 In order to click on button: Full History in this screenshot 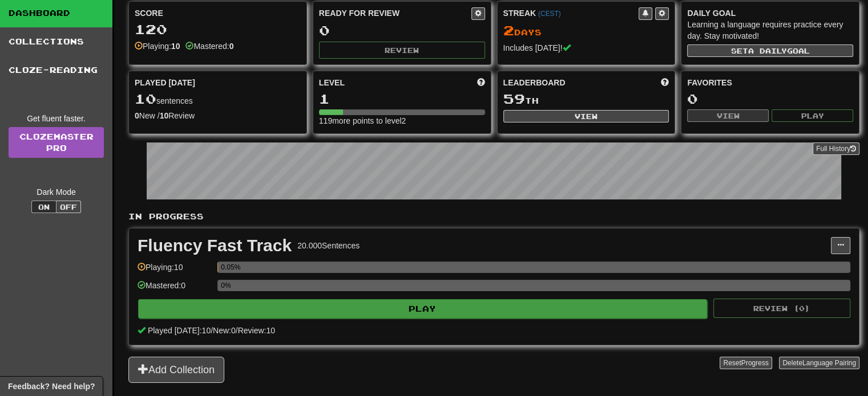, I will do `click(836, 148)`.